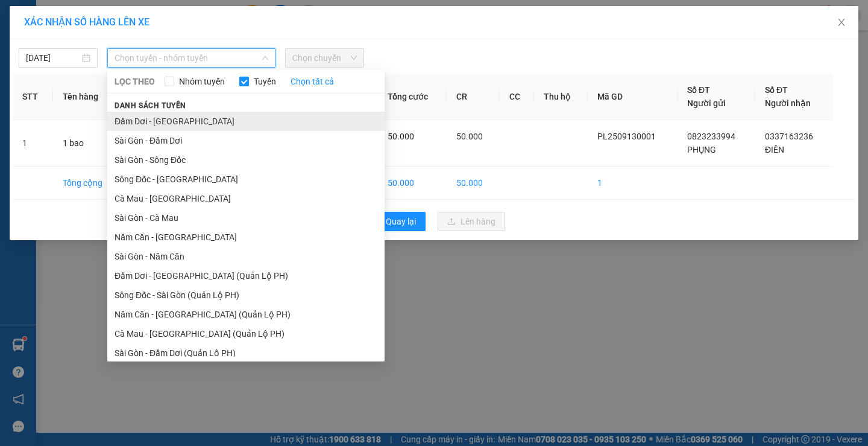  I want to click on td: 1 bao, so click(87, 143).